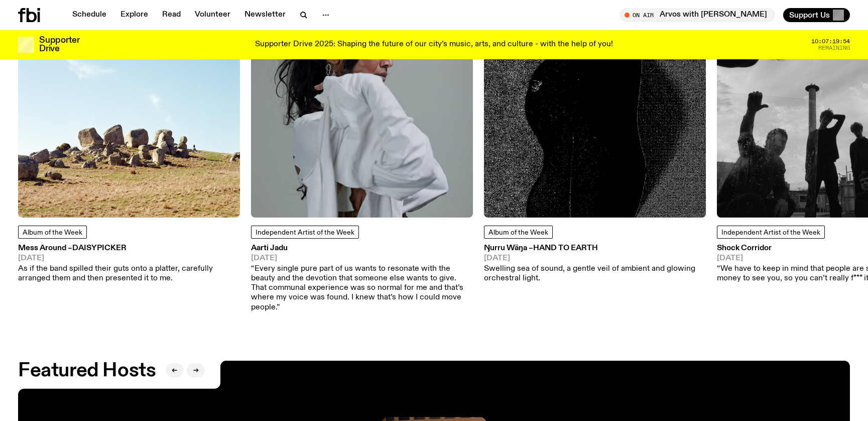 This screenshot has width=868, height=421. Describe the element at coordinates (833, 48) in the screenshot. I see `span: Remaining` at that location.